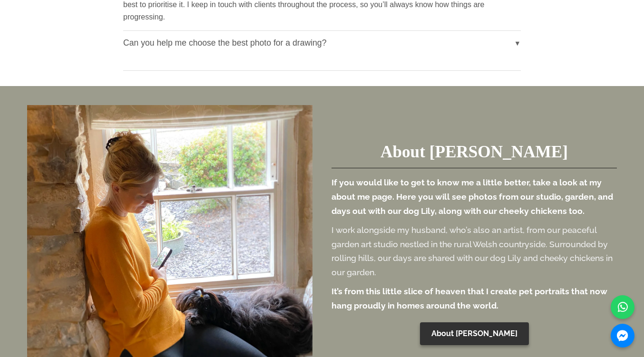 The width and height of the screenshot is (644, 357). What do you see at coordinates (623, 307) in the screenshot?
I see `a: WhatsApp` at bounding box center [623, 307].